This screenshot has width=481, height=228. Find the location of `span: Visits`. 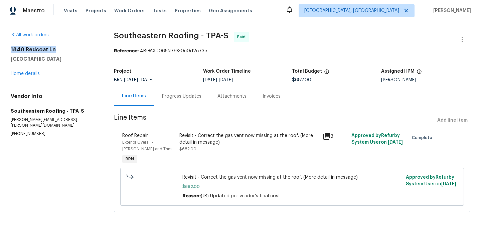

span: Visits is located at coordinates (70, 11).